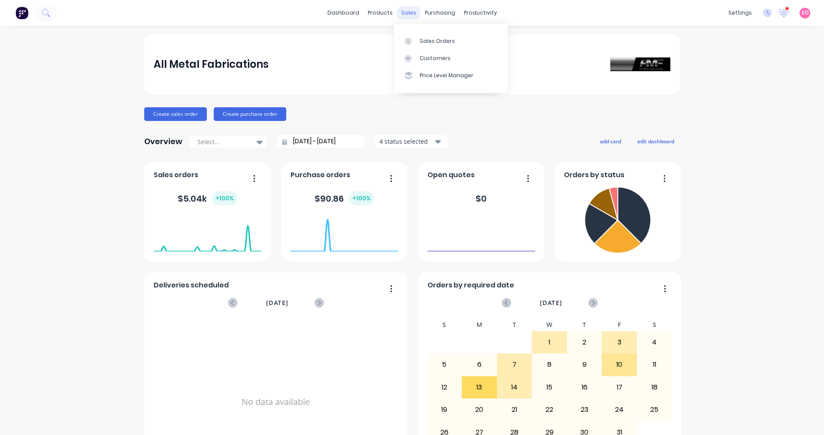 This screenshot has width=824, height=435. Describe the element at coordinates (479, 325) in the screenshot. I see `div: M` at that location.